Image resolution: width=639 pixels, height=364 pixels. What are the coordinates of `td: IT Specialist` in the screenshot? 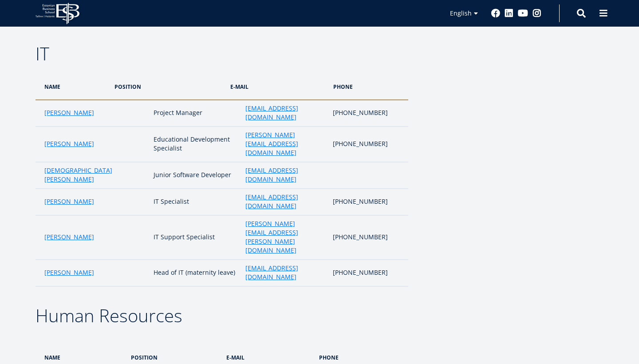 It's located at (195, 202).